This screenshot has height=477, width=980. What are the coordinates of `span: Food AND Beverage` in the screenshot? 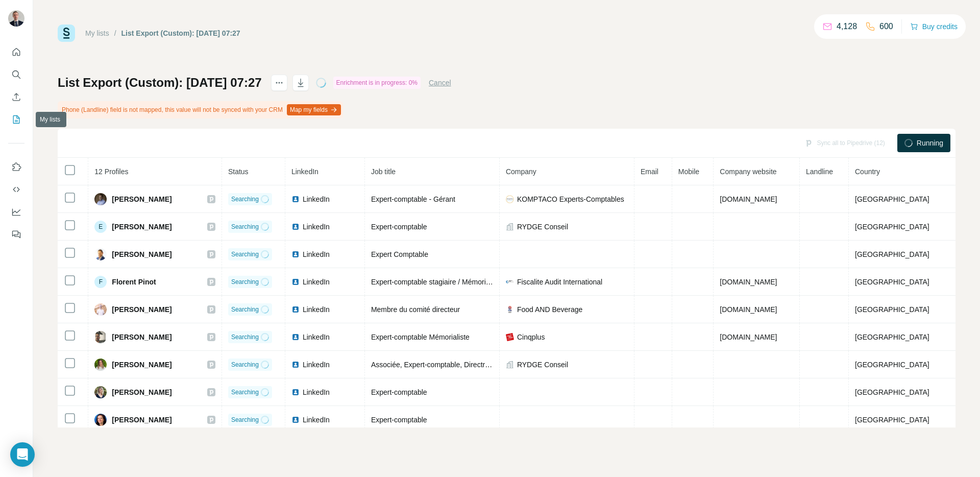 It's located at (550, 310).